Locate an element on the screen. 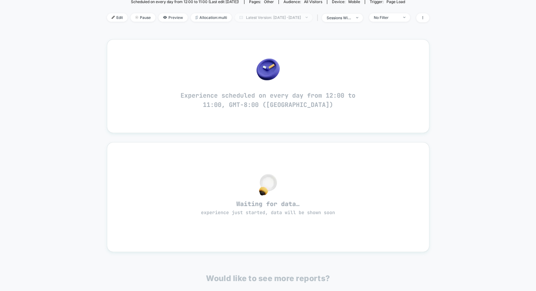 This screenshot has height=291, width=536. p: Would like to see more reports? is located at coordinates (268, 278).